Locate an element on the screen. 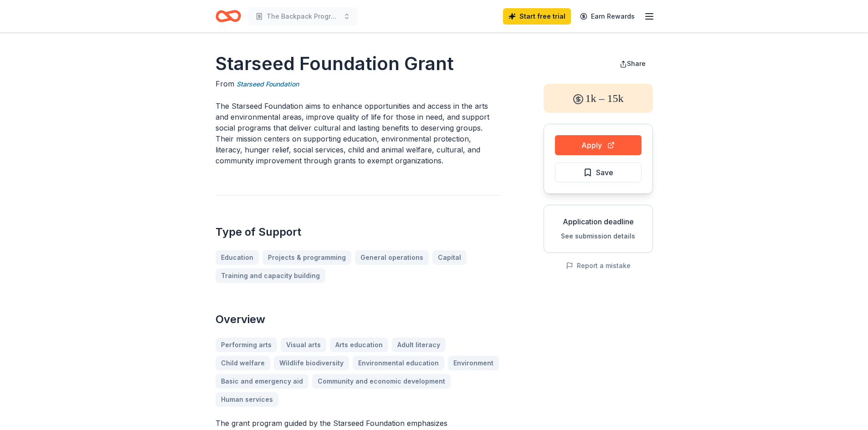 The height and width of the screenshot is (430, 868). button: Report a mistake is located at coordinates (598, 266).